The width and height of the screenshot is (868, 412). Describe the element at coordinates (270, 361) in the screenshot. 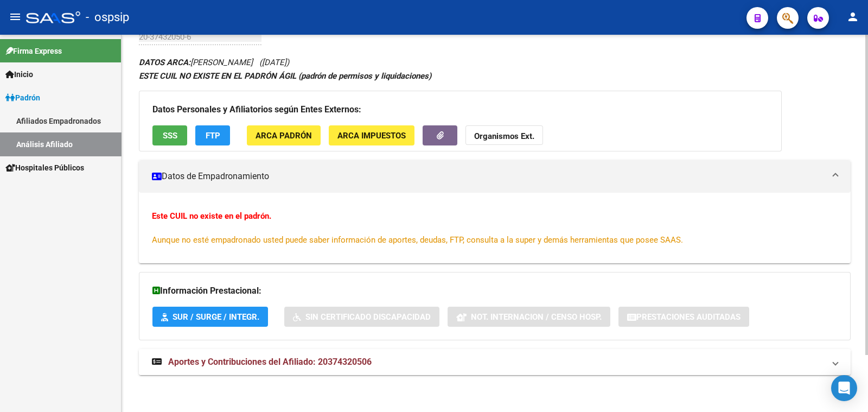

I see `span: Aportes y Contribuciones del Afiliado: 20374320506` at that location.